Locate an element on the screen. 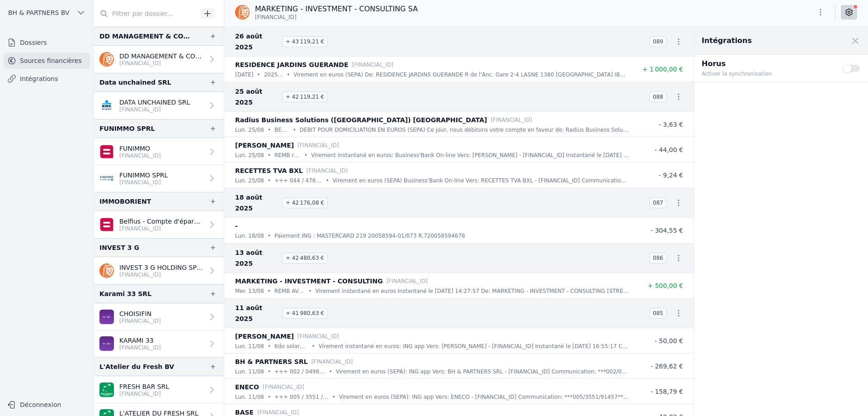 The width and height of the screenshot is (868, 416). p: +++ 005 / 3551 / 91457 +++ is located at coordinates (302, 397).